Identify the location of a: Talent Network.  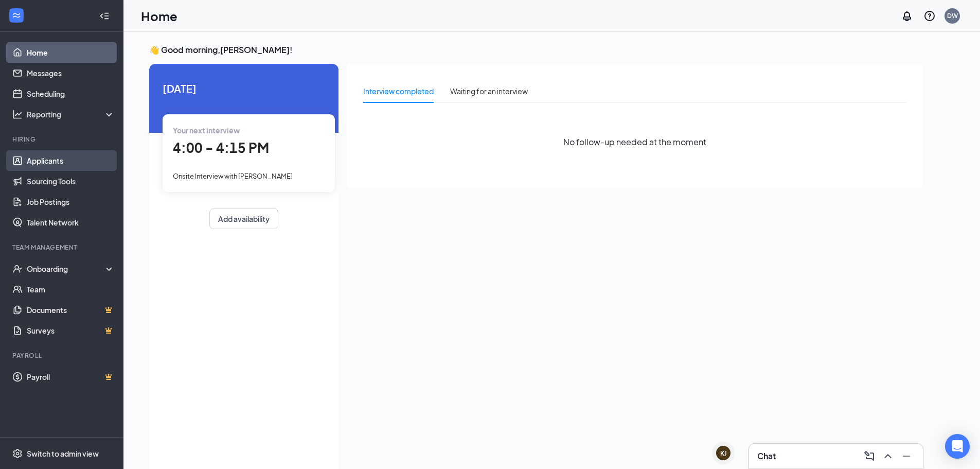
(71, 223).